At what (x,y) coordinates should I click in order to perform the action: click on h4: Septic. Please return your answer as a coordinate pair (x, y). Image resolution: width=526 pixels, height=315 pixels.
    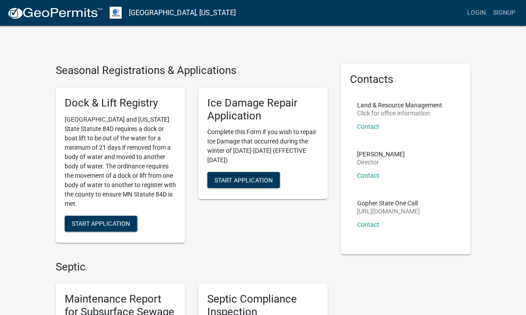
    Looking at the image, I should click on (192, 267).